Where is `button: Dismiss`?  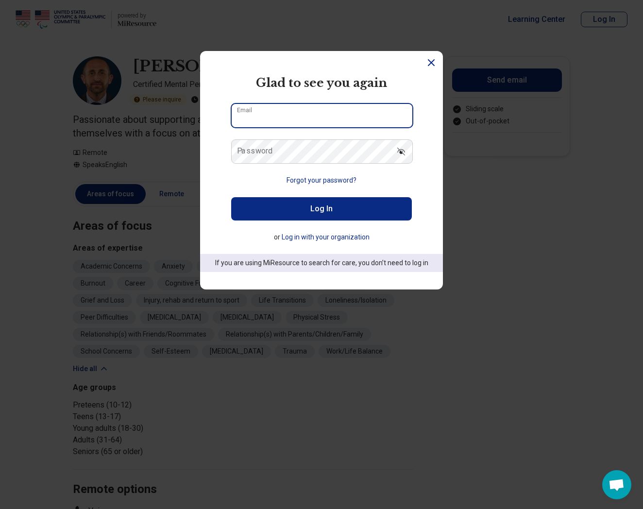 button: Dismiss is located at coordinates (431, 63).